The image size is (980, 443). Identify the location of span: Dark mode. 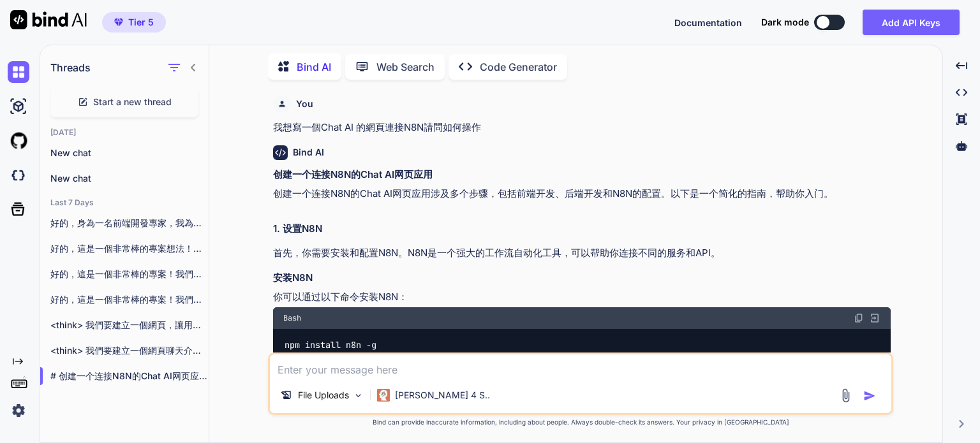
(785, 22).